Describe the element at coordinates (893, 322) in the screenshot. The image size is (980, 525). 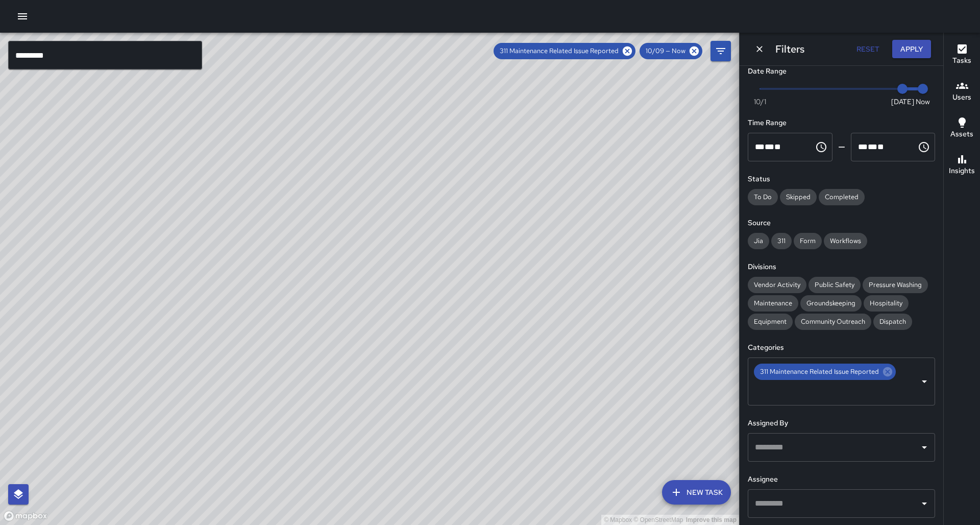
I see `div: Dispatch` at that location.